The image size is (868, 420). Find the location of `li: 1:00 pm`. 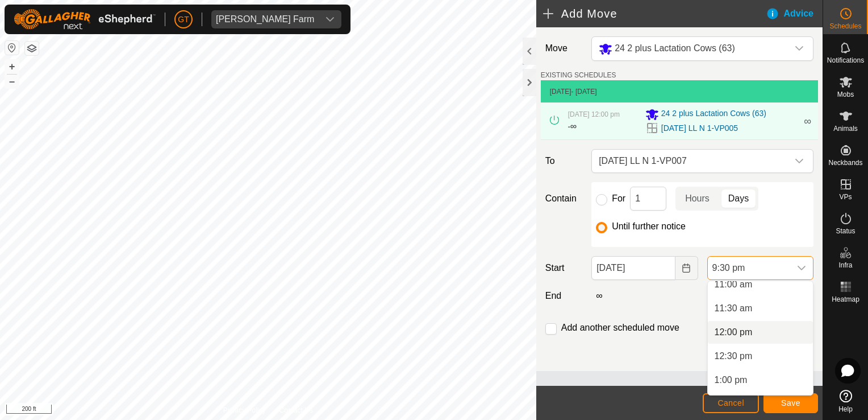

li: 1:00 pm is located at coordinates (760, 380).